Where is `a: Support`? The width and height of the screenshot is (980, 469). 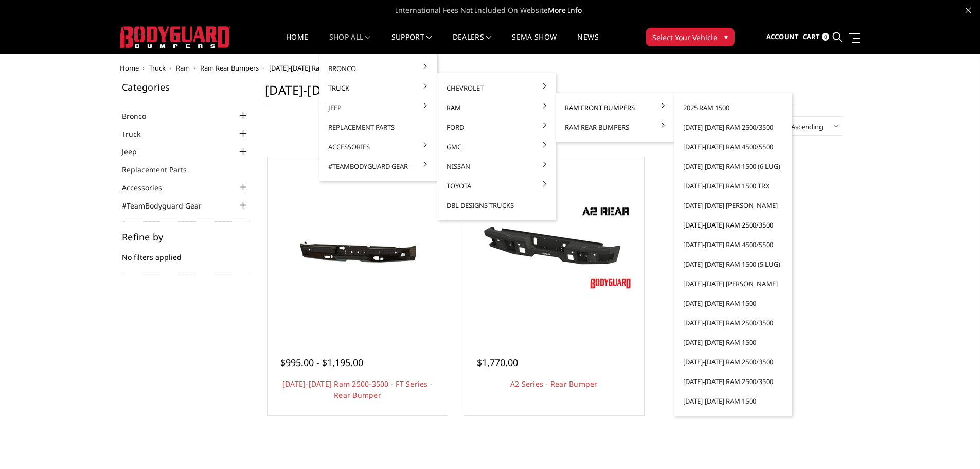
a: Support is located at coordinates (412, 44).